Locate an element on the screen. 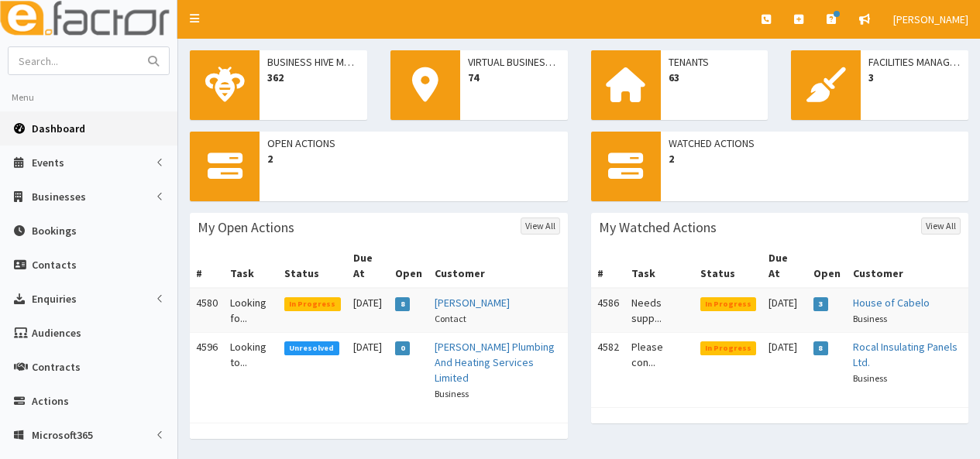 The width and height of the screenshot is (980, 459). a: Rocal Insulating Panels Ltd. is located at coordinates (905, 354).